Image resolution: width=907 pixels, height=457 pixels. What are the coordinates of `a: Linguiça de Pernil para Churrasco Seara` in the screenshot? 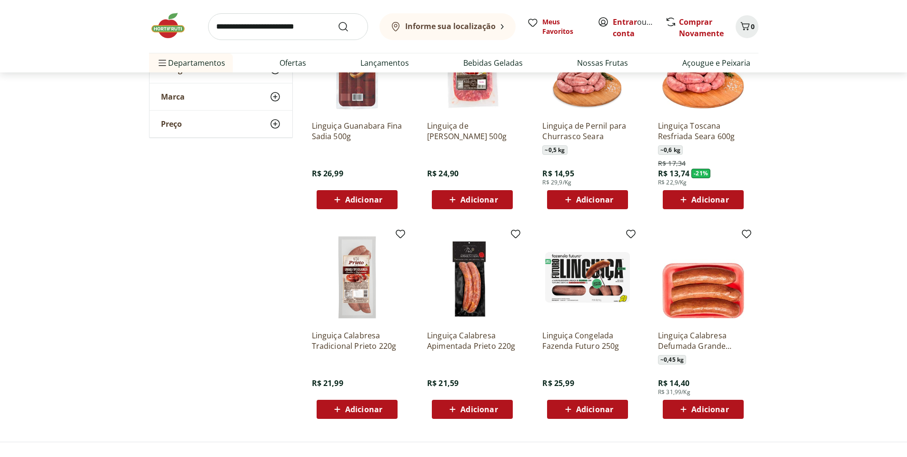 It's located at (588, 131).